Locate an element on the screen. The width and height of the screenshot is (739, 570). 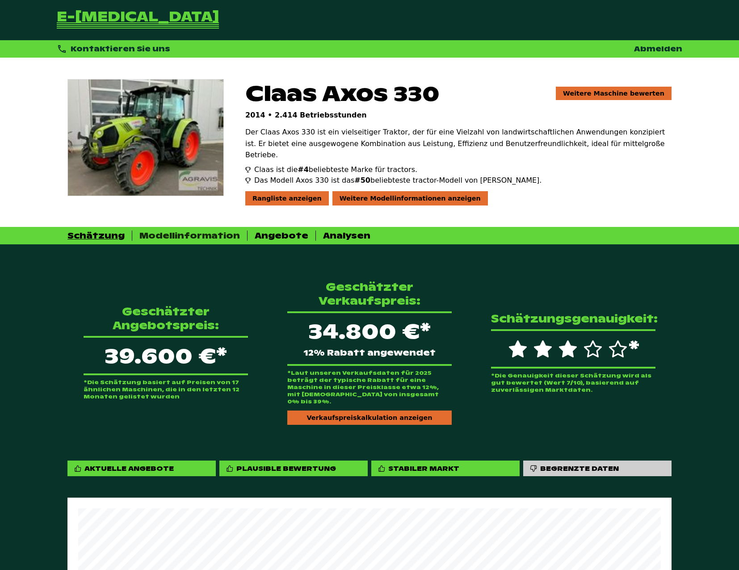
a: Zurück zur Startseite is located at coordinates (138, 20).